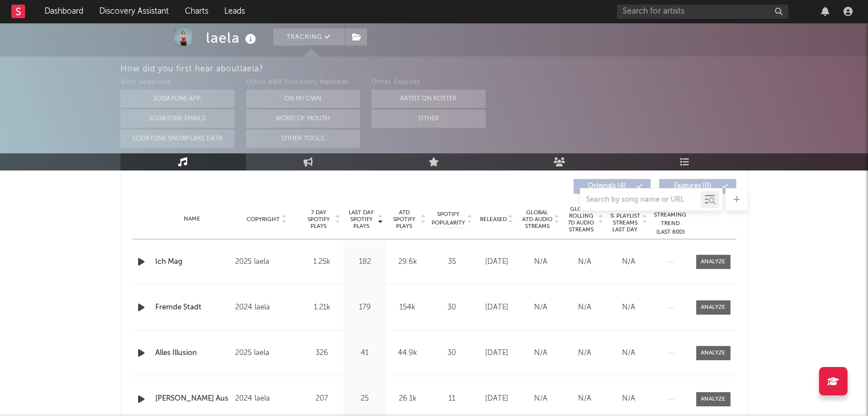 The height and width of the screenshot is (416, 868). I want to click on a: Alles Illusion, so click(193, 354).